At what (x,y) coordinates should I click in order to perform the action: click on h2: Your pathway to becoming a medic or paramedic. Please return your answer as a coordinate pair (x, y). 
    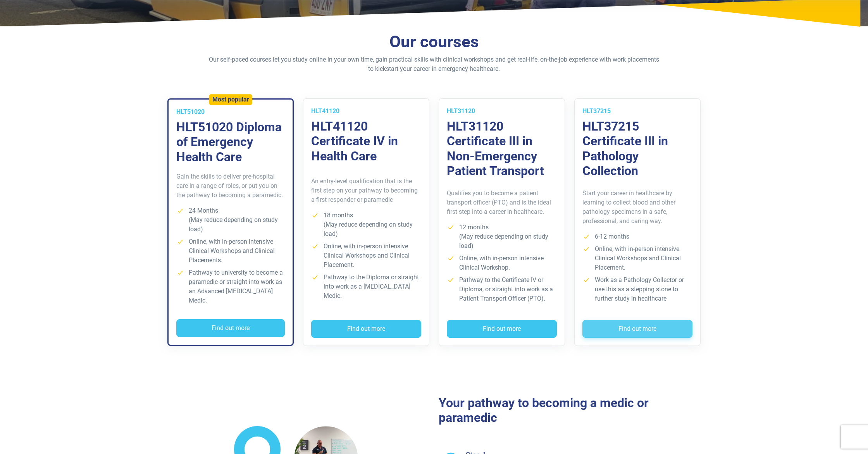
    Looking at the image, I should click on (570, 411).